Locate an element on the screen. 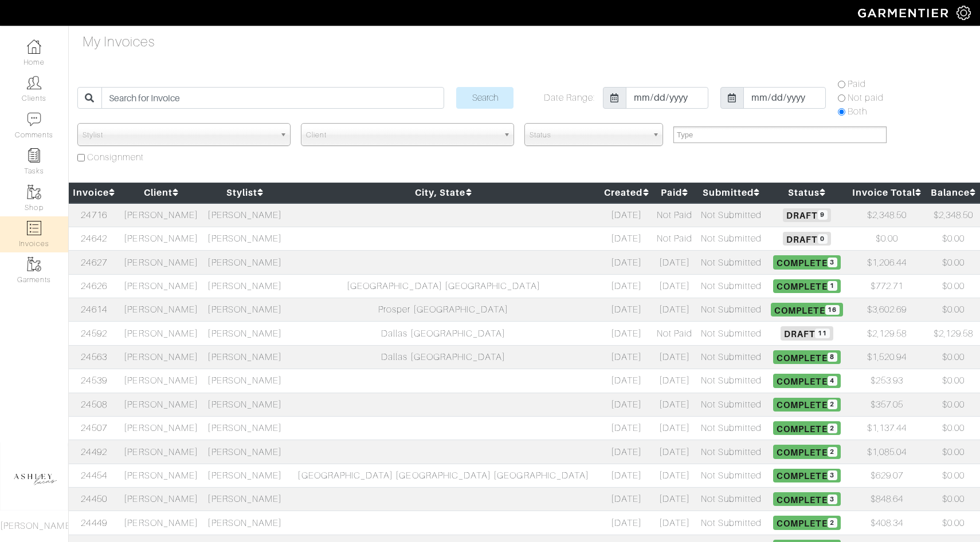  td: $408.34 is located at coordinates (887, 523).